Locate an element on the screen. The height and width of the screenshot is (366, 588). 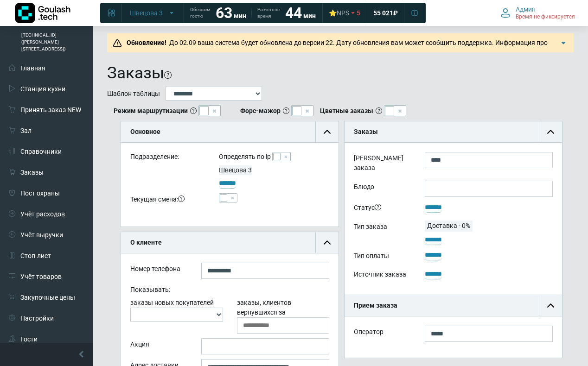
label: Шаблон таблицы is located at coordinates (134, 94).